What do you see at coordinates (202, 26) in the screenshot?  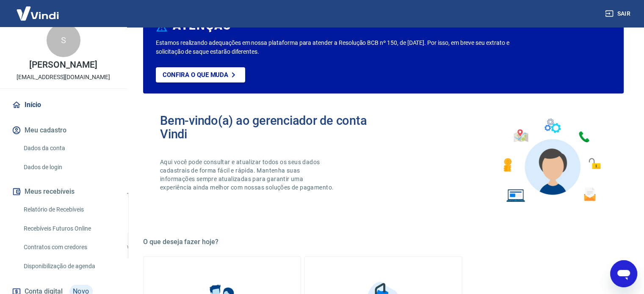 I see `h6: ATENÇÃO` at bounding box center [202, 26].